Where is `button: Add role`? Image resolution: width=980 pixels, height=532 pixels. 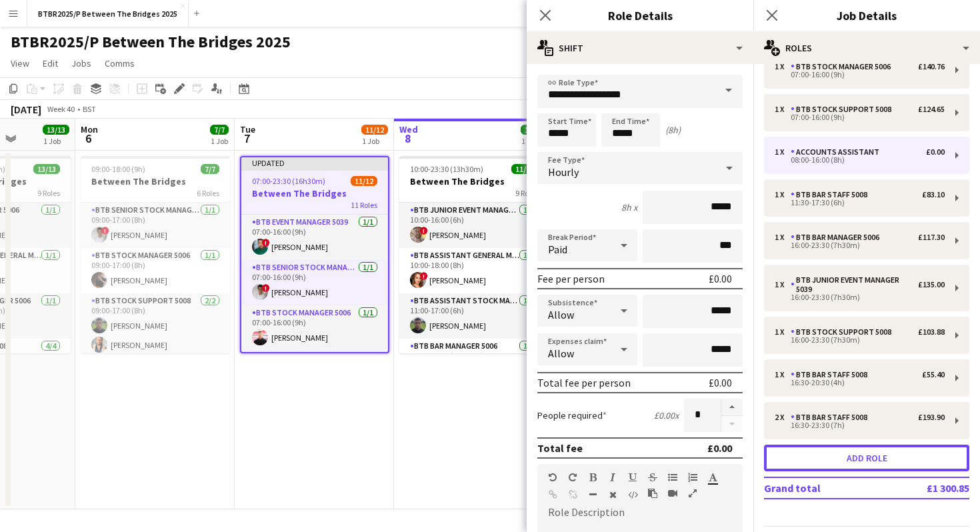
button: Add role is located at coordinates (867, 458).